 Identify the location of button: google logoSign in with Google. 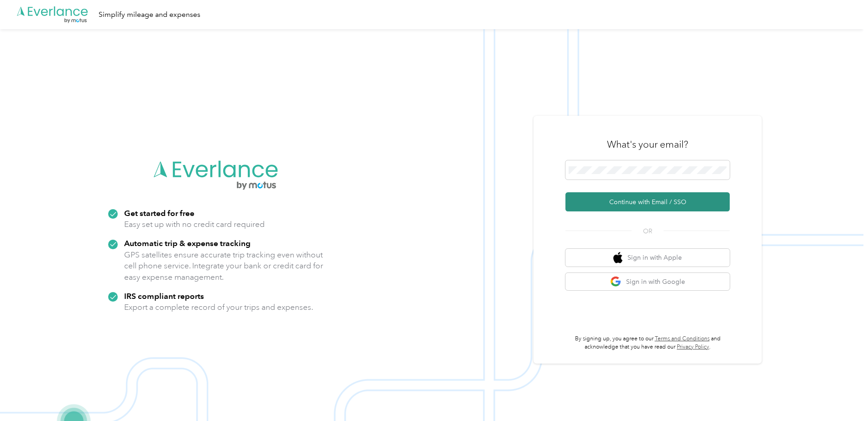
(647, 281).